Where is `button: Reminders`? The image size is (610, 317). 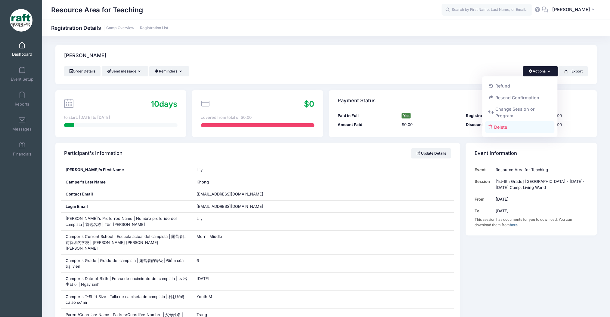
button: Reminders is located at coordinates (169, 71).